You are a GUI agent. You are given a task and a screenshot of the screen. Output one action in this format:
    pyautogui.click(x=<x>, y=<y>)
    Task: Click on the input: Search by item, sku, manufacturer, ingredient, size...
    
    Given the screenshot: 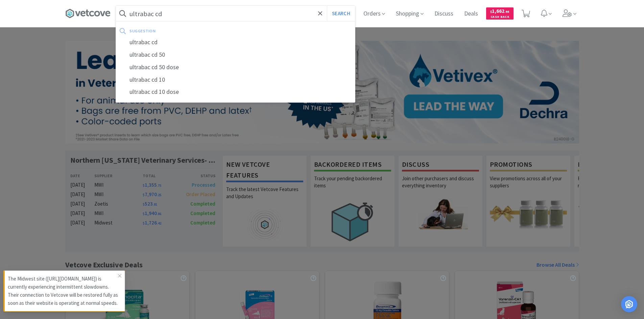 What is the action you would take?
    pyautogui.click(x=235, y=14)
    